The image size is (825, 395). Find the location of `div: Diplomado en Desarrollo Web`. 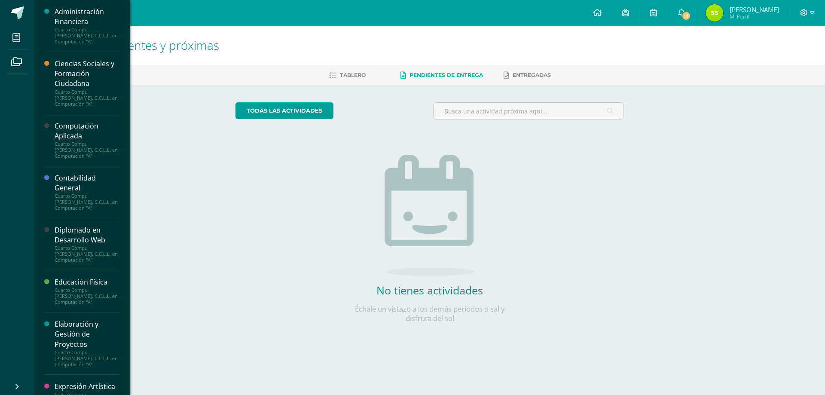

div: Diplomado en Desarrollo Web is located at coordinates (87, 235).